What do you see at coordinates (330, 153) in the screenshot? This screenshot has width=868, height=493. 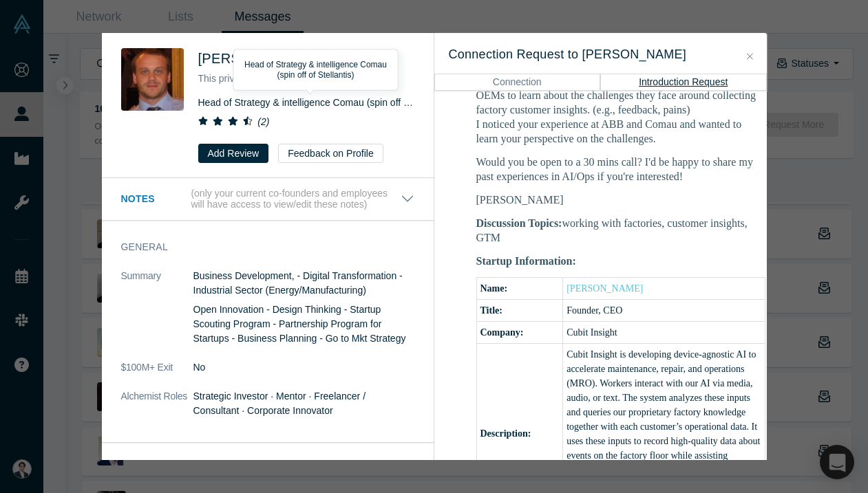 I see `button: Feedback on Profile` at bounding box center [330, 153].